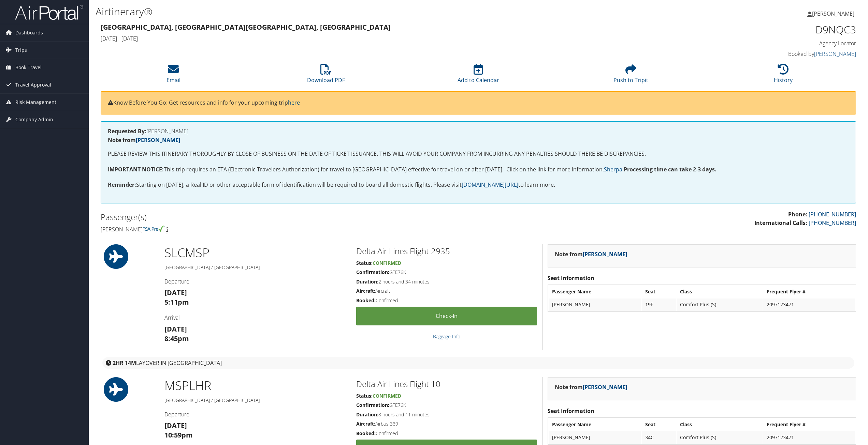  I want to click on a: Sherpa, so click(613, 170).